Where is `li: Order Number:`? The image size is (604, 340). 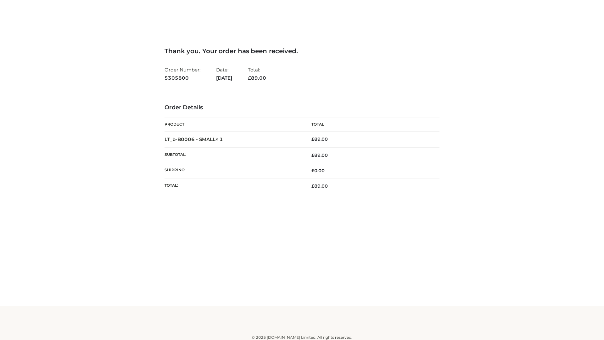 li: Order Number: is located at coordinates (182, 74).